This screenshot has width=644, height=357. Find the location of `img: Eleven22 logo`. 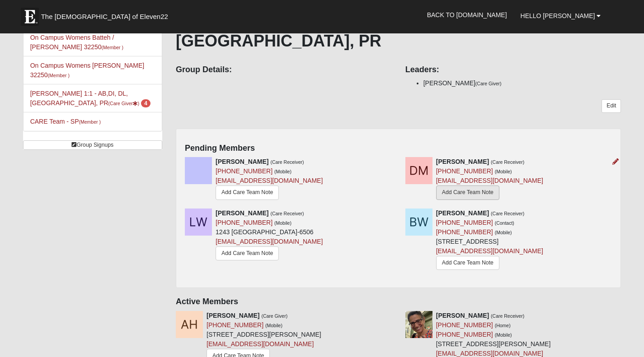

img: Eleven22 logo is located at coordinates (30, 17).